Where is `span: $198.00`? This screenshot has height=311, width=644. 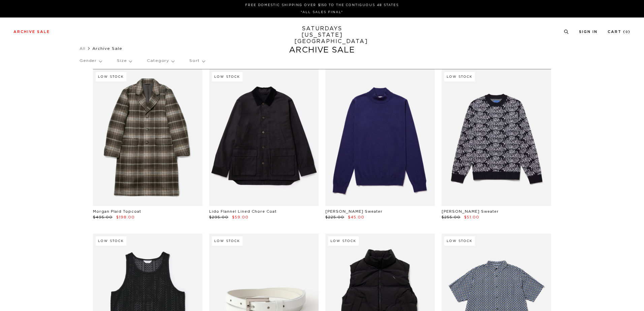 span: $198.00 is located at coordinates (125, 217).